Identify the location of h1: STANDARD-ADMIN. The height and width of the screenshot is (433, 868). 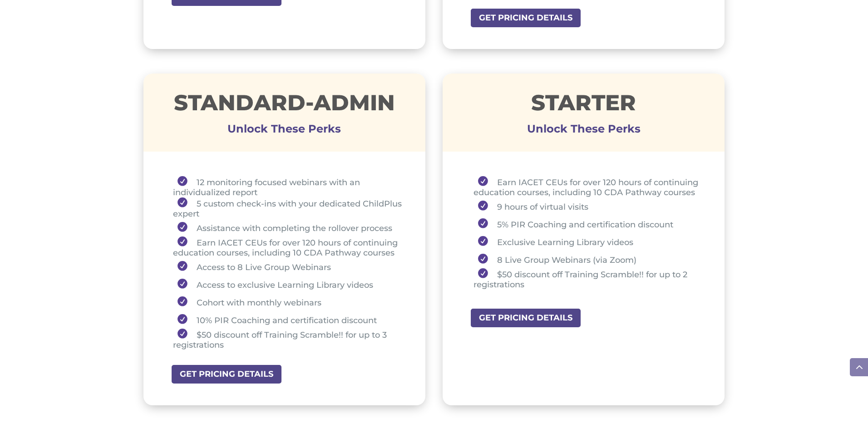
(284, 105).